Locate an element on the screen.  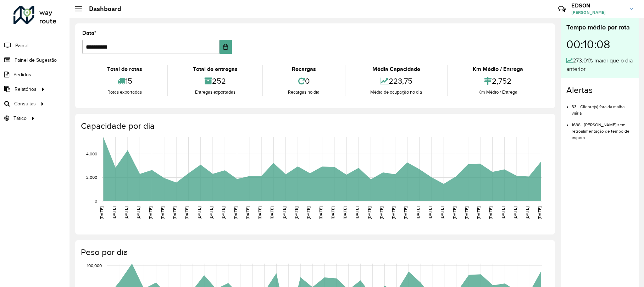
text: 0 is located at coordinates (96, 201).